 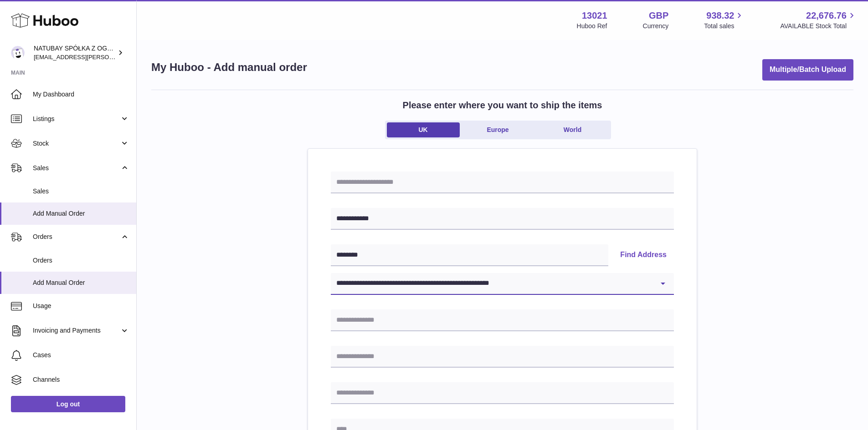 I want to click on button: Find Address, so click(x=643, y=256).